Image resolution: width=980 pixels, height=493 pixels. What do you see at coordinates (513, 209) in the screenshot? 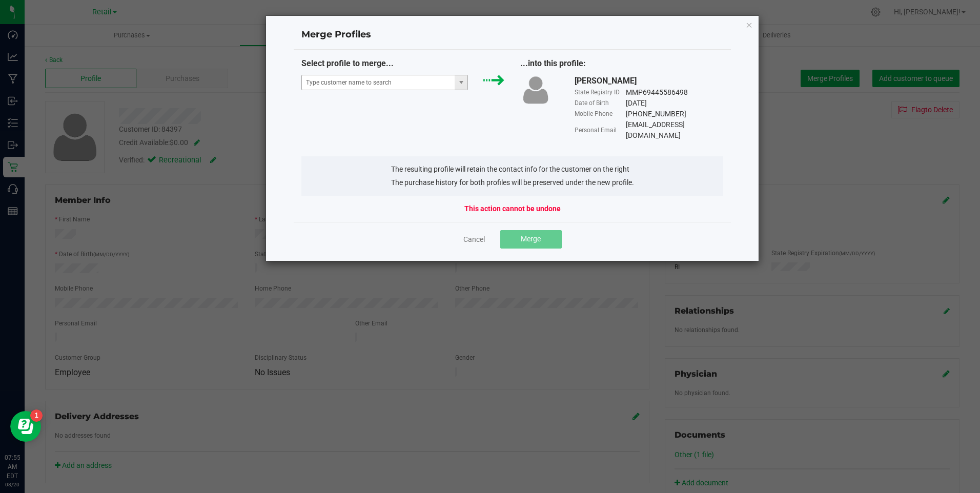
I see `strong: This action cannot be undone` at bounding box center [513, 209].